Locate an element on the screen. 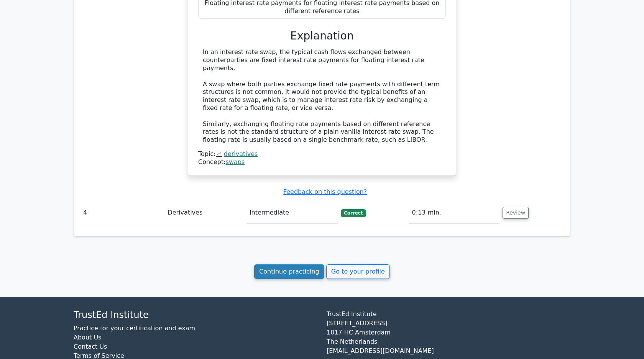  h3: Explanation is located at coordinates (322, 36).